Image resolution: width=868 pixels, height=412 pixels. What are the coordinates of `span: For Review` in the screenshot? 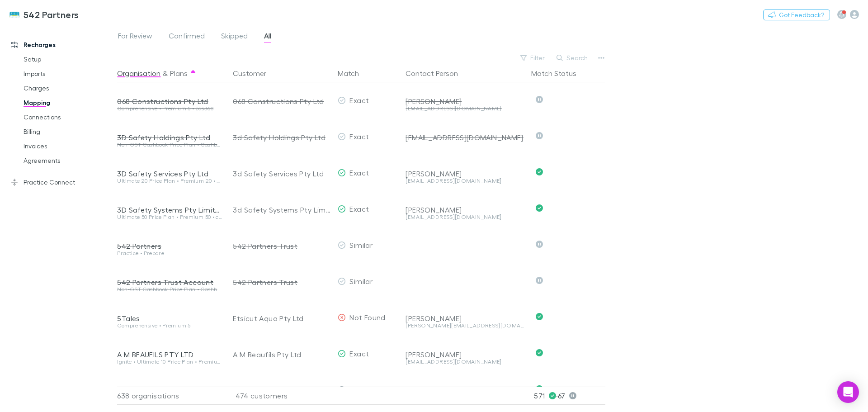 It's located at (135, 37).